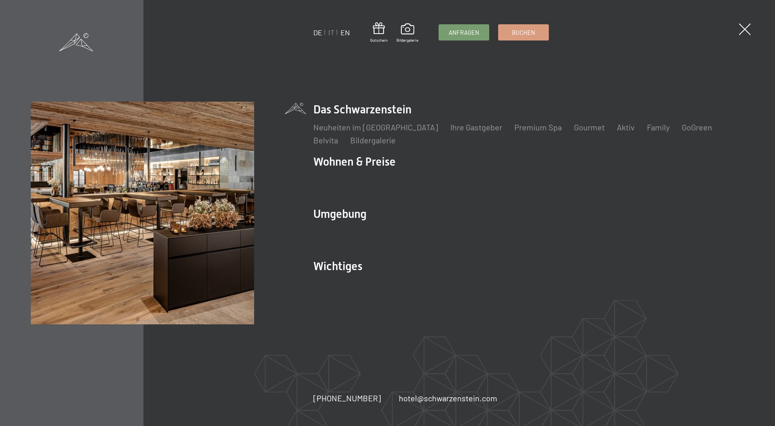  Describe the element at coordinates (658, 127) in the screenshot. I see `a: Family` at that location.